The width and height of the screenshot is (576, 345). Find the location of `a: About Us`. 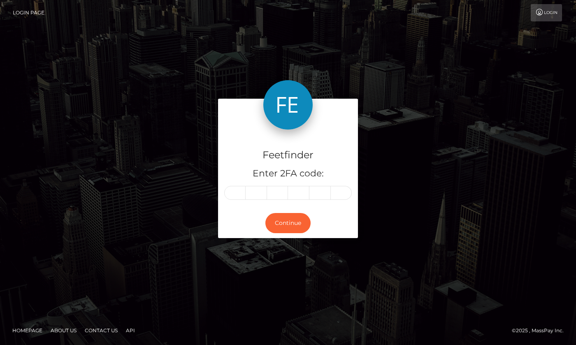

a: About Us is located at coordinates (63, 330).